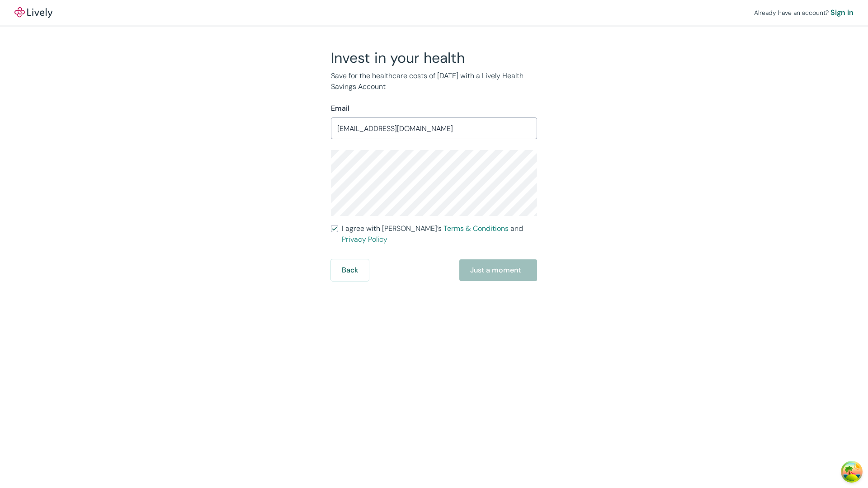 The image size is (868, 488). I want to click on img: Lively, so click(33, 13).